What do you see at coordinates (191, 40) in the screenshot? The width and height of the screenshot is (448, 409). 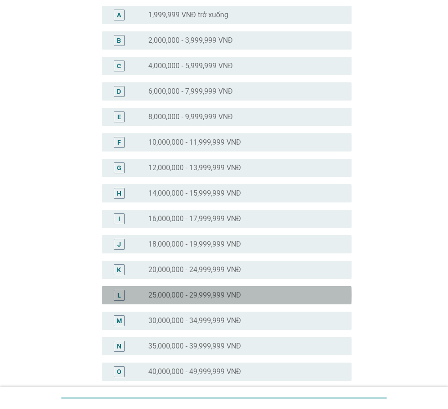 I see `label: 2,000,000 - 3,999,999 VNĐ` at bounding box center [191, 40].